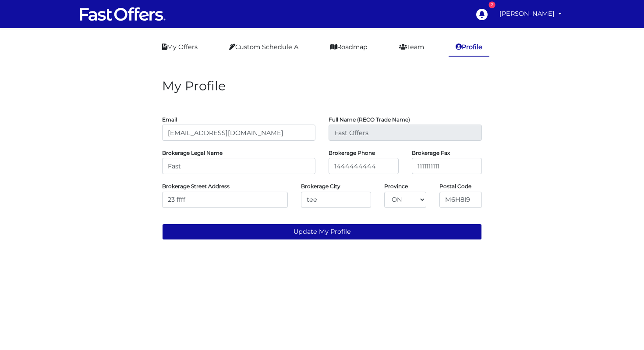  Describe the element at coordinates (322, 231) in the screenshot. I see `button: Update My Profile` at that location.